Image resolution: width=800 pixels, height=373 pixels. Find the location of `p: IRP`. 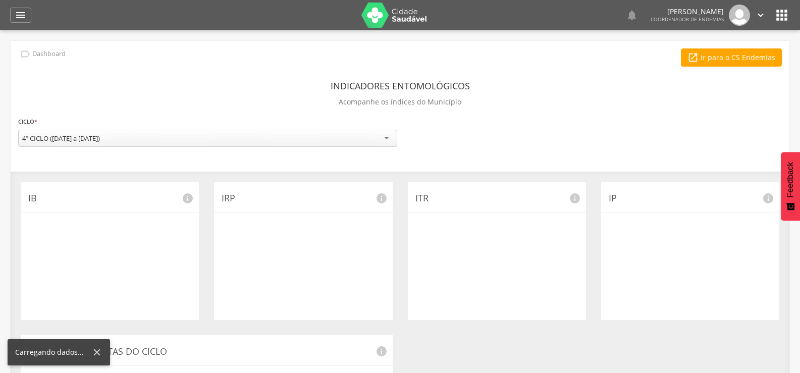

p: IRP is located at coordinates (303, 198).